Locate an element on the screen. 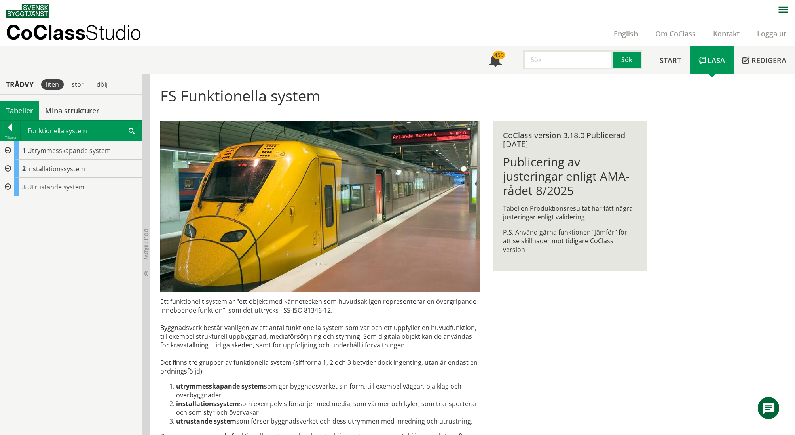  li: som exempelvis försörjer med media, som värmer och kyler, som trans­porterar och som styr och öve... is located at coordinates (328, 408).